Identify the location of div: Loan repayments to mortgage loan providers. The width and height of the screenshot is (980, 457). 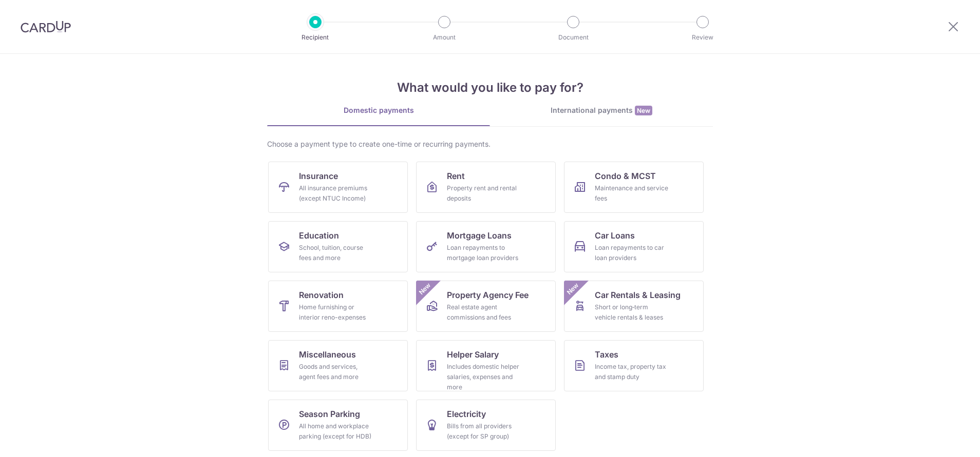
(484, 253).